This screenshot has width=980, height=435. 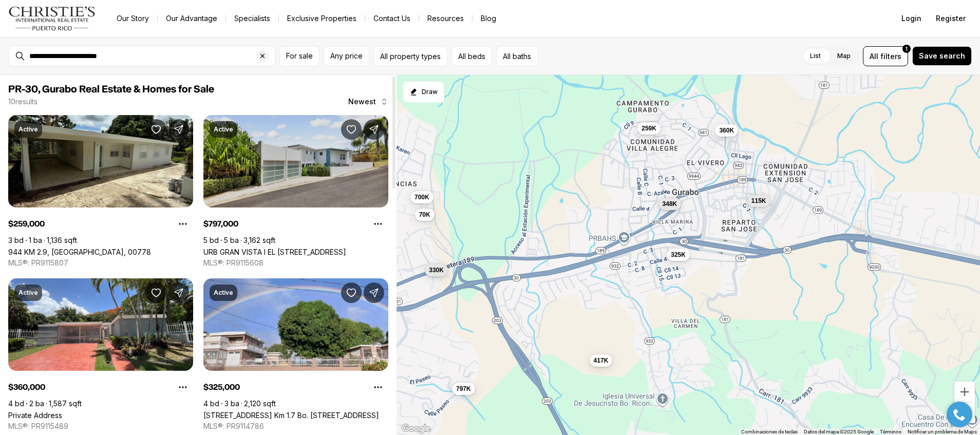 I want to click on label: List, so click(x=815, y=56).